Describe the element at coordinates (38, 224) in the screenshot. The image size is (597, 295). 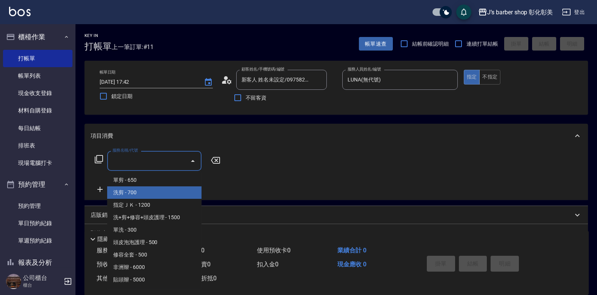
I see `a: 單日預約紀錄` at that location.